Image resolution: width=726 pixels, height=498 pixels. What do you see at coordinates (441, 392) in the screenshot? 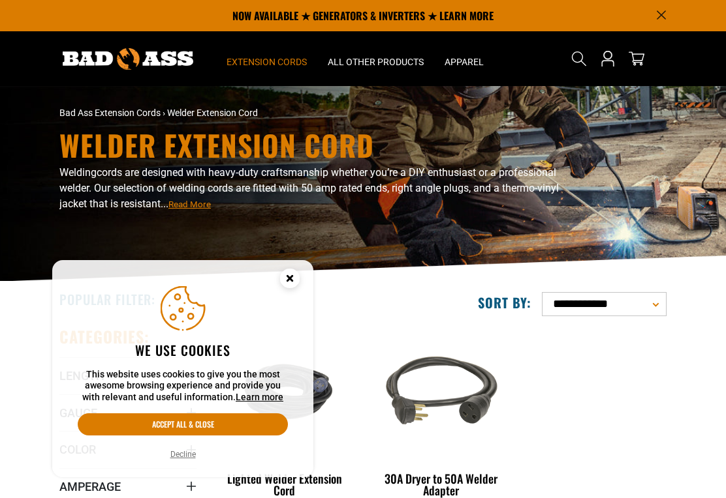
I see `img: black` at bounding box center [441, 392].